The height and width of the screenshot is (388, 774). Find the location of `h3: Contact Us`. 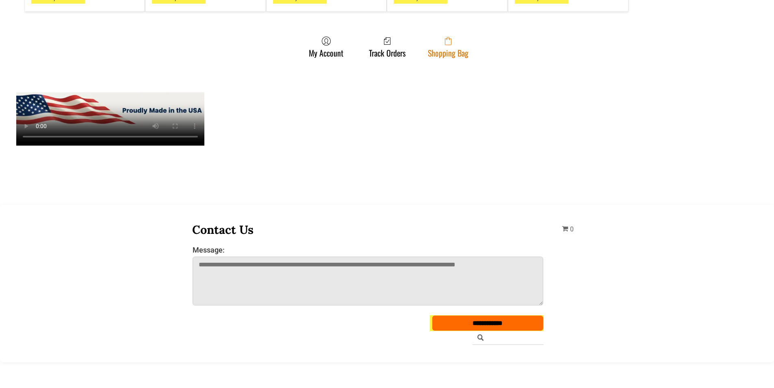

h3: Contact Us is located at coordinates (368, 229).